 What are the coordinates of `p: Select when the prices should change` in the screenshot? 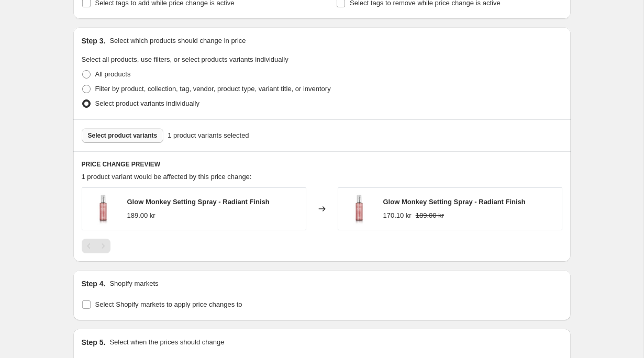 It's located at (166, 343).